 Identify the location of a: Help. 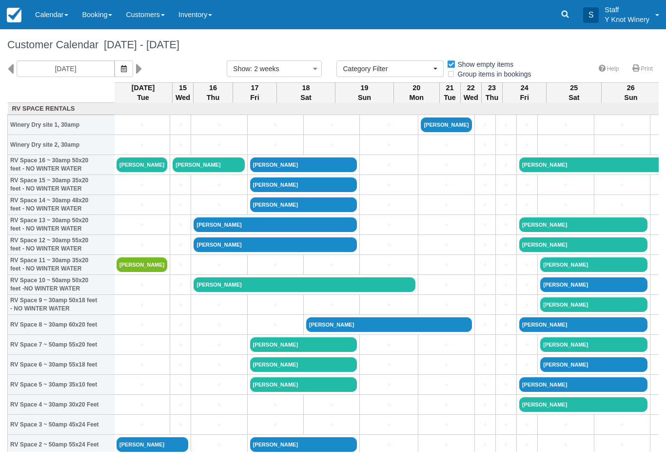
(609, 69).